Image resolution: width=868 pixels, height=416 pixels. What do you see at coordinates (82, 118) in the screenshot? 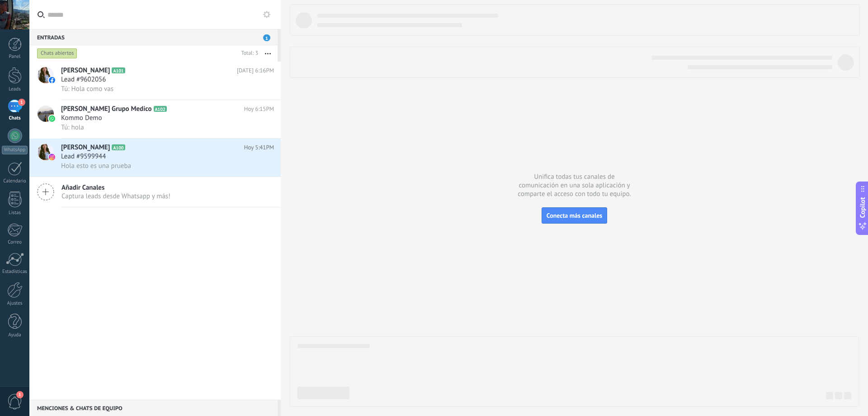
I see `span: Kommo Demo` at bounding box center [82, 118].